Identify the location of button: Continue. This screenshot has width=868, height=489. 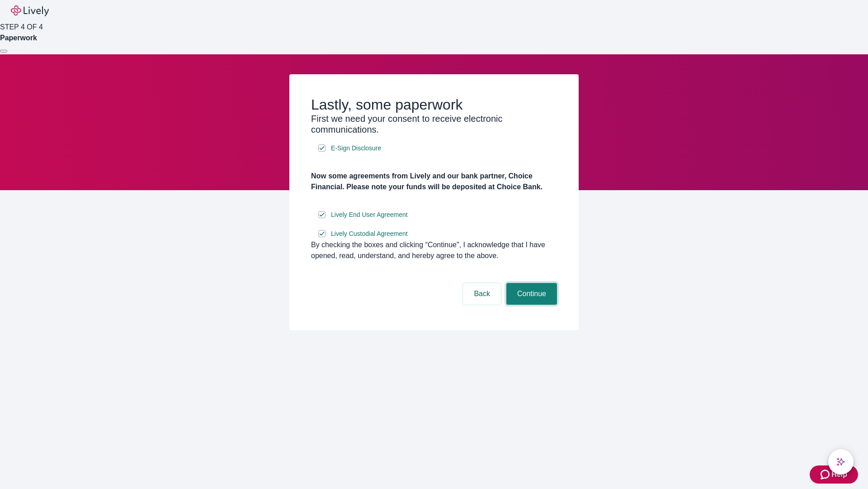
(532, 294).